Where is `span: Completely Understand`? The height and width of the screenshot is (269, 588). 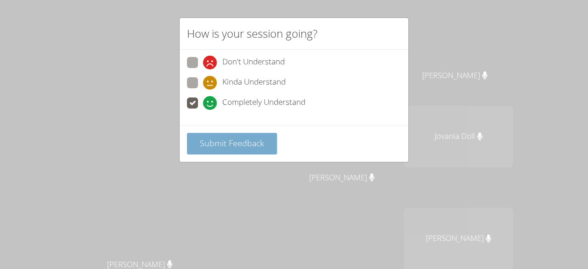 span: Completely Understand is located at coordinates (264, 103).